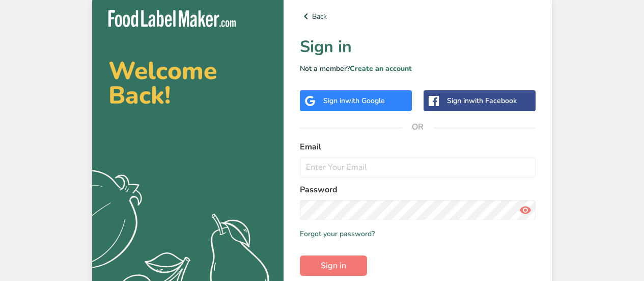  Describe the element at coordinates (418, 127) in the screenshot. I see `span: OR` at that location.